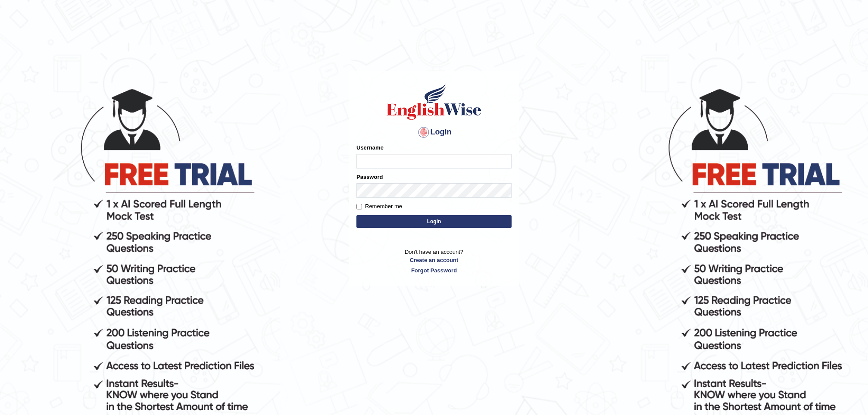 The height and width of the screenshot is (415, 868). I want to click on a: Create an account, so click(434, 260).